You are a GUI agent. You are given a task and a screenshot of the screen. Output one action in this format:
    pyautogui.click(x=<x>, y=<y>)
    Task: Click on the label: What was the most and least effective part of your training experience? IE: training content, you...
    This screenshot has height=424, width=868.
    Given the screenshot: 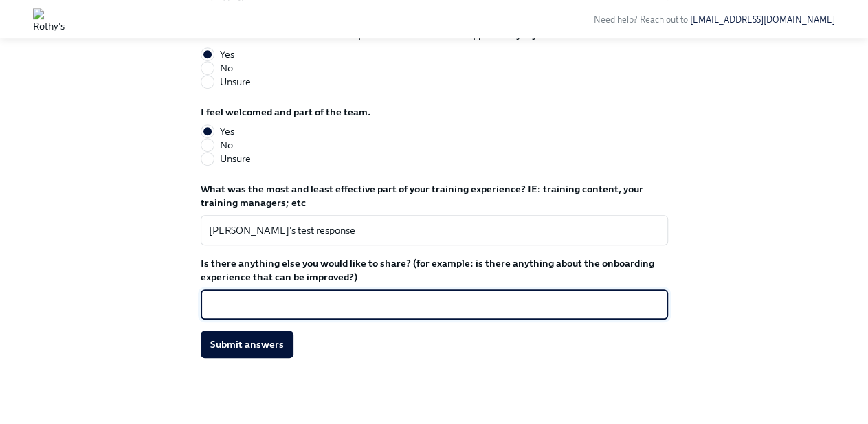 What is the action you would take?
    pyautogui.click(x=434, y=196)
    